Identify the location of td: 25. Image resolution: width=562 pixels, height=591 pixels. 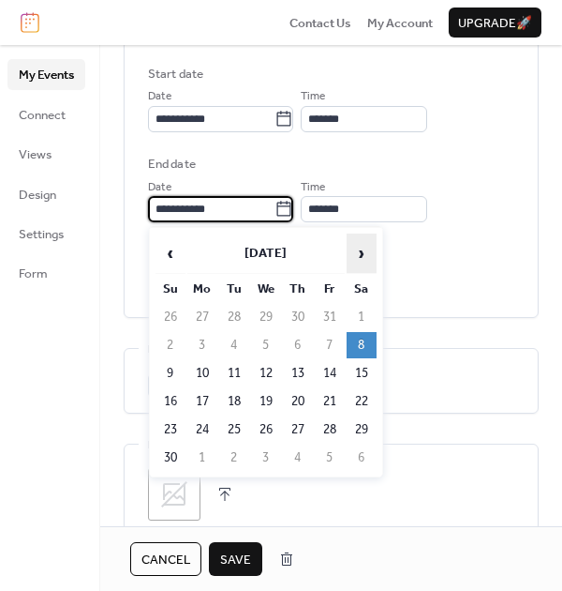
(234, 429).